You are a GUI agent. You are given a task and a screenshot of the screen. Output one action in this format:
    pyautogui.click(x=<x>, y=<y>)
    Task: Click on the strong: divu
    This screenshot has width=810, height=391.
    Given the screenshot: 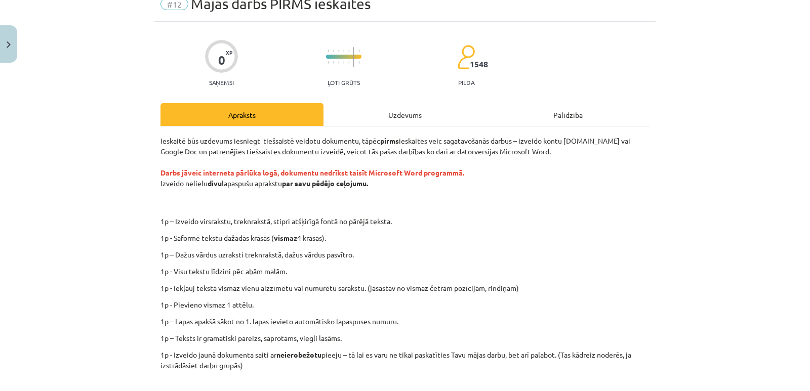 What is the action you would take?
    pyautogui.click(x=215, y=183)
    